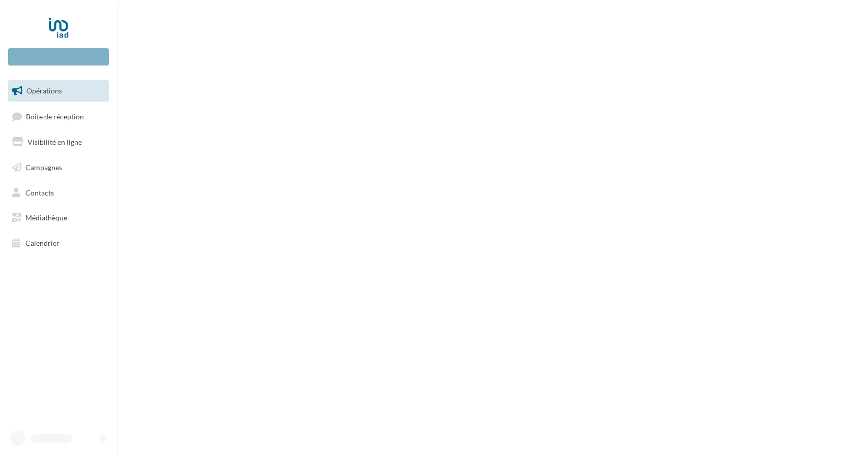  Describe the element at coordinates (58, 57) in the screenshot. I see `div: Nouvelle campagne` at that location.